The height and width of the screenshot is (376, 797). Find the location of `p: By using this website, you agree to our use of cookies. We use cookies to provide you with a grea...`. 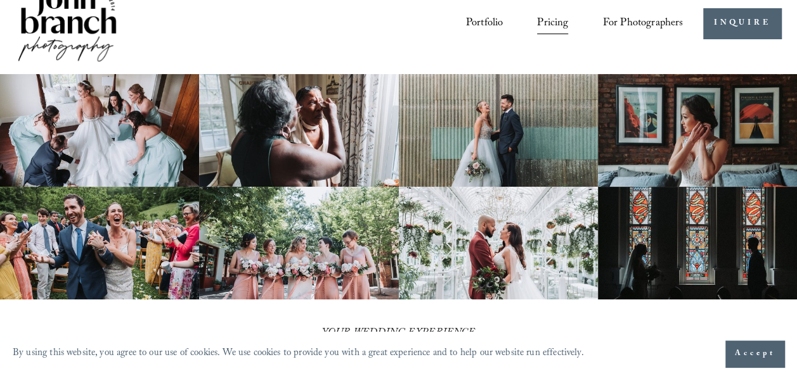

p: By using this website, you agree to our use of cookies. We use cookies to provide you with a grea... is located at coordinates (298, 354).